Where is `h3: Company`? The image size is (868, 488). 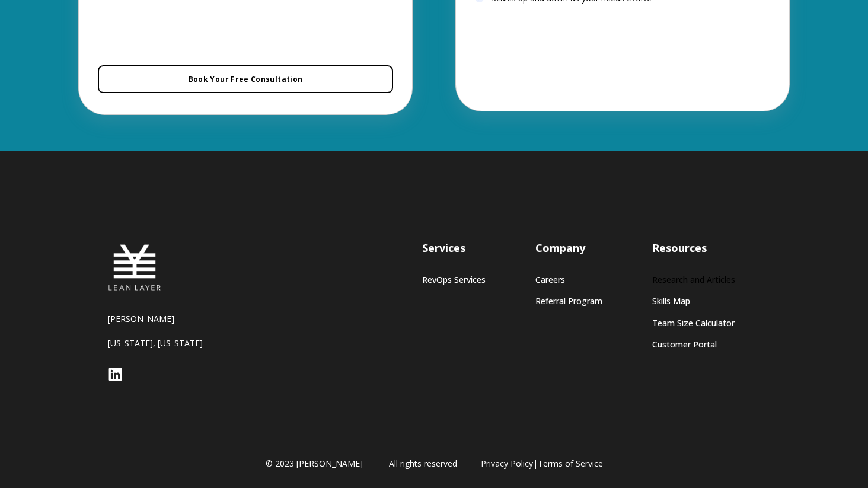
h3: Company is located at coordinates (569, 248).